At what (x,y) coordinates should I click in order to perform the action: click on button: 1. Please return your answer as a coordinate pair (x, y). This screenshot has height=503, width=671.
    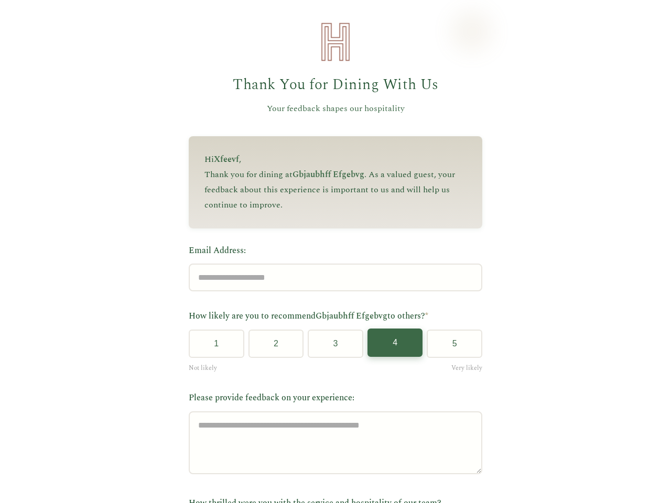
    Looking at the image, I should click on (217, 344).